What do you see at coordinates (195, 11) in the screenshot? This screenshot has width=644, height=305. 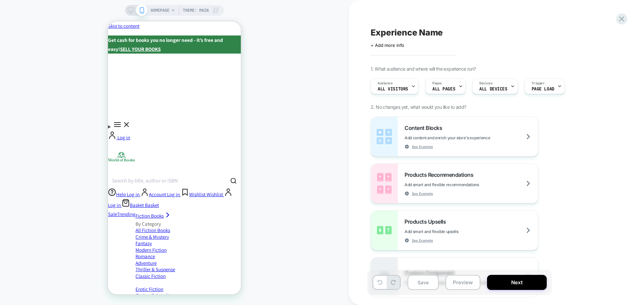 I see `span: Theme: MAIN` at bounding box center [195, 11].